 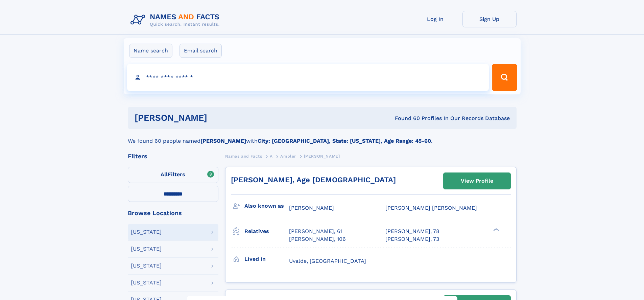 I want to click on div: Browse Locations, so click(x=173, y=213).